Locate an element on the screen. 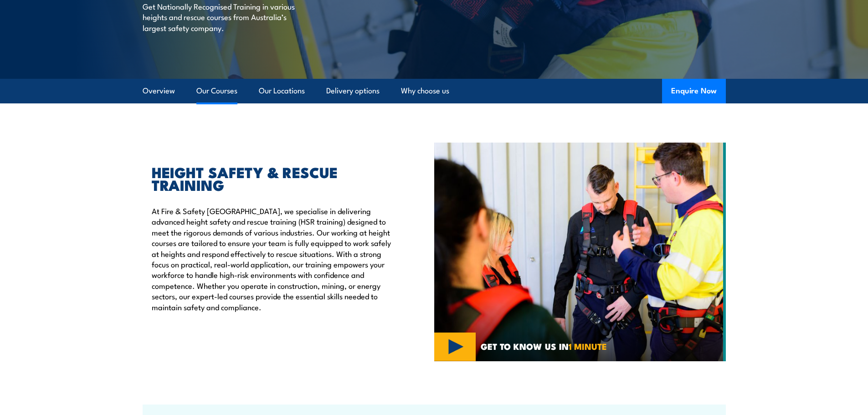  a: Our Locations is located at coordinates (282, 90).